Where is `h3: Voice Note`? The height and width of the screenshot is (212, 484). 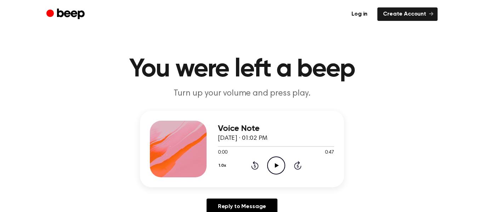
h3: Voice Note is located at coordinates (276, 129).